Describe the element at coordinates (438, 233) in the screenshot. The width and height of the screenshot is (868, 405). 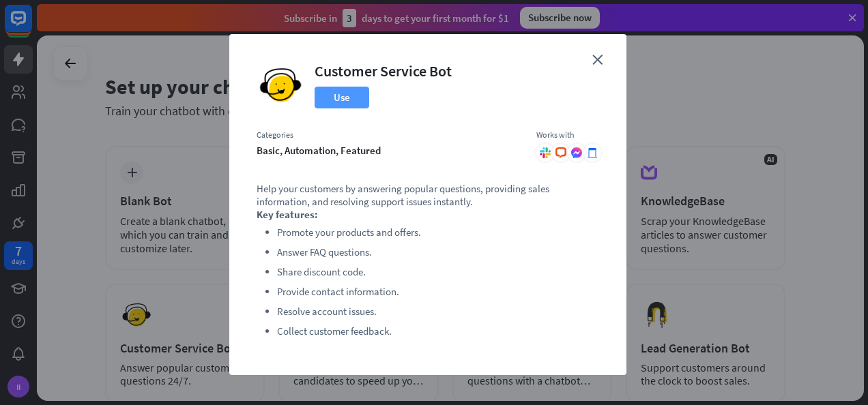
I see `li: Promote your products and offers.` at that location.